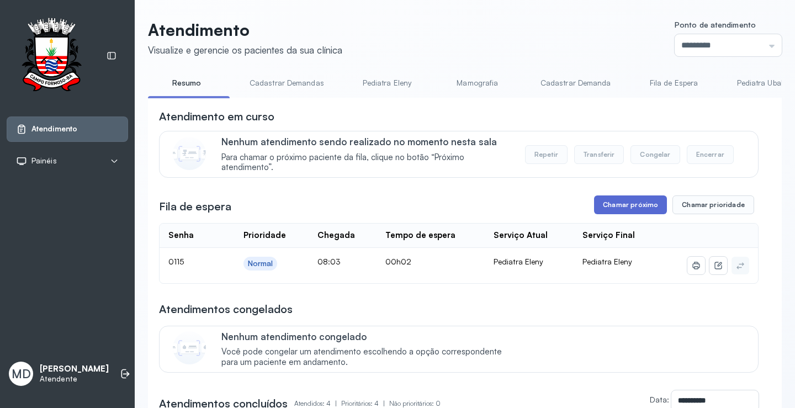 Image resolution: width=795 pixels, height=408 pixels. What do you see at coordinates (226, 309) in the screenshot?
I see `h3: Atendimentos congelados` at bounding box center [226, 309].